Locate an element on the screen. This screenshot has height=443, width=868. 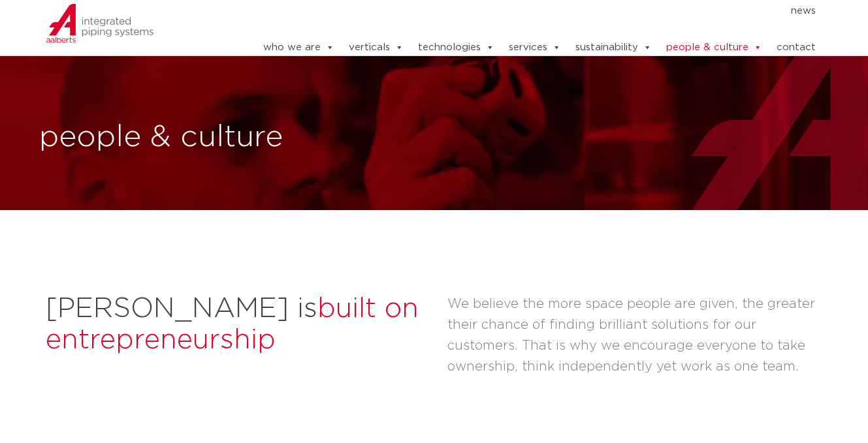
a: who we are is located at coordinates (298, 47).